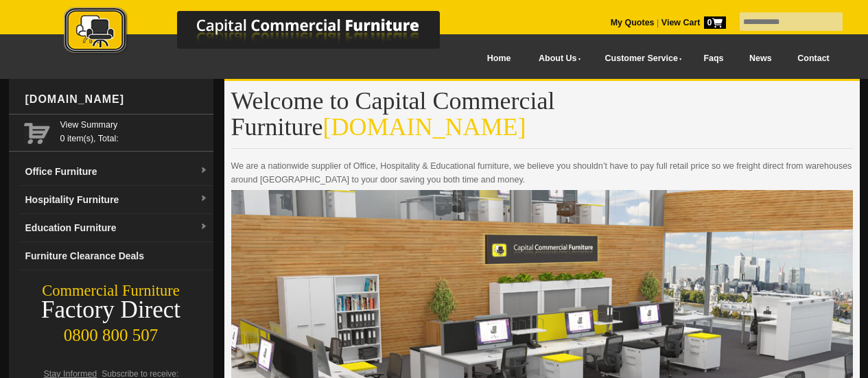 The height and width of the screenshot is (378, 868). What do you see at coordinates (556, 59) in the screenshot?
I see `a: About Us` at bounding box center [556, 59].